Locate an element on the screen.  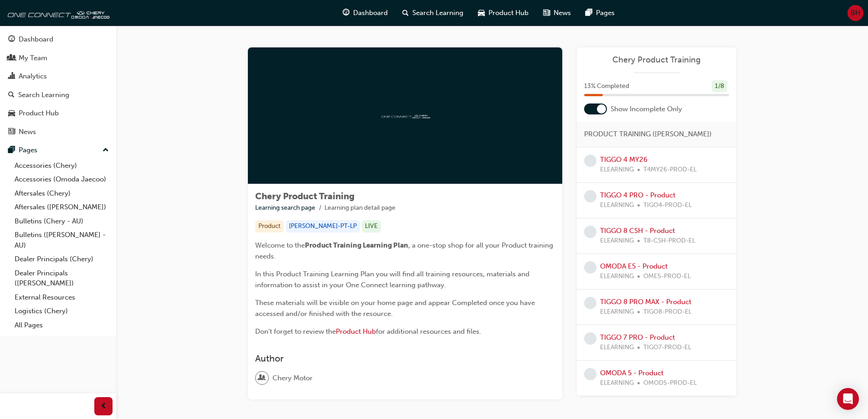
div: News is located at coordinates (28, 132).